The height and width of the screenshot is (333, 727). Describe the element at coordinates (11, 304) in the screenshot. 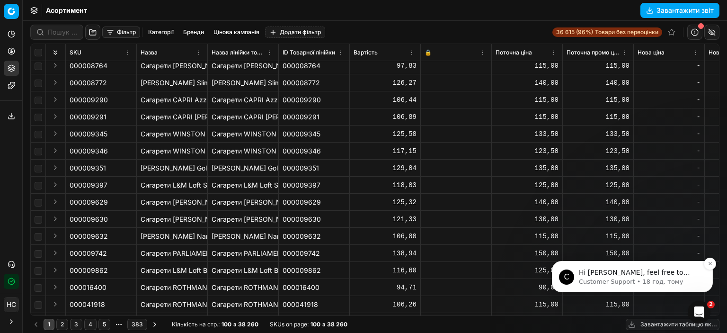

I see `button: НС` at that location.